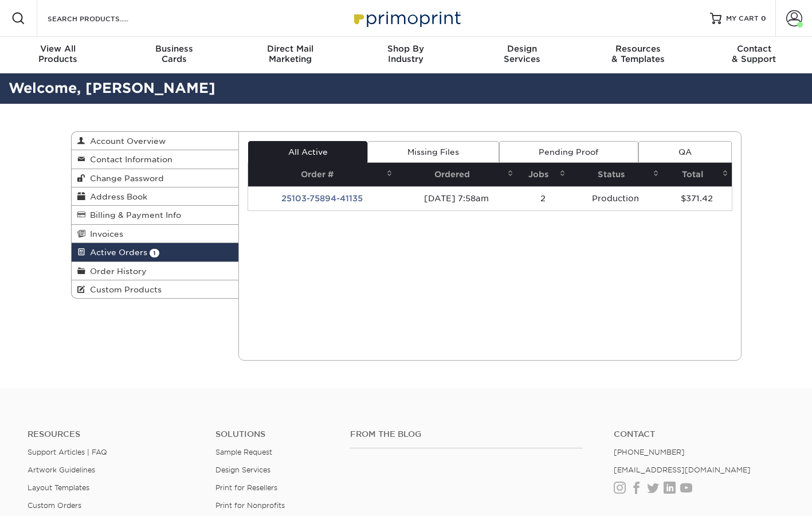 The height and width of the screenshot is (516, 812). I want to click on td: 2, so click(543, 199).